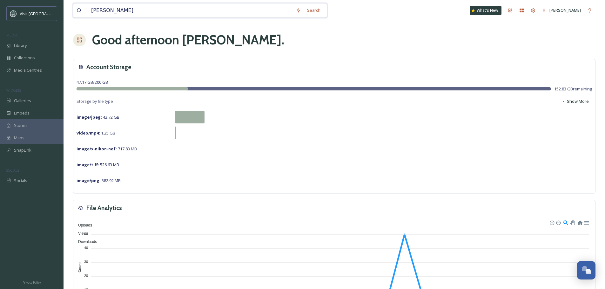 The width and height of the screenshot is (605, 289). Describe the element at coordinates (89, 181) in the screenshot. I see `strong: image/png :` at that location.